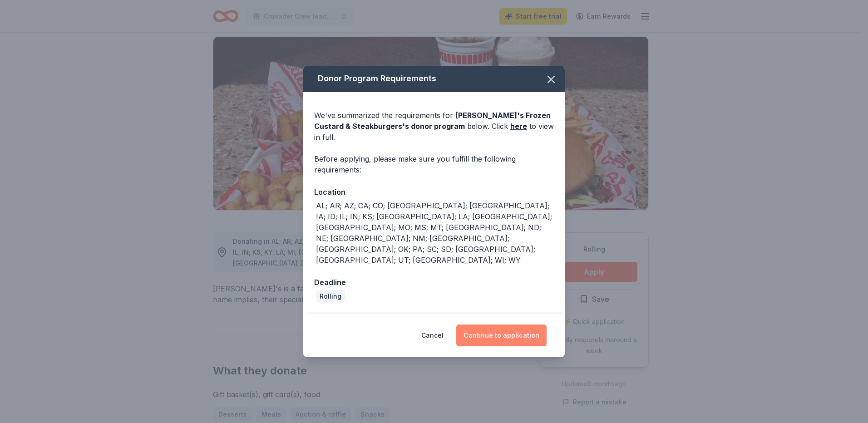  Describe the element at coordinates (331, 296) in the screenshot. I see `div: Rolling` at that location.